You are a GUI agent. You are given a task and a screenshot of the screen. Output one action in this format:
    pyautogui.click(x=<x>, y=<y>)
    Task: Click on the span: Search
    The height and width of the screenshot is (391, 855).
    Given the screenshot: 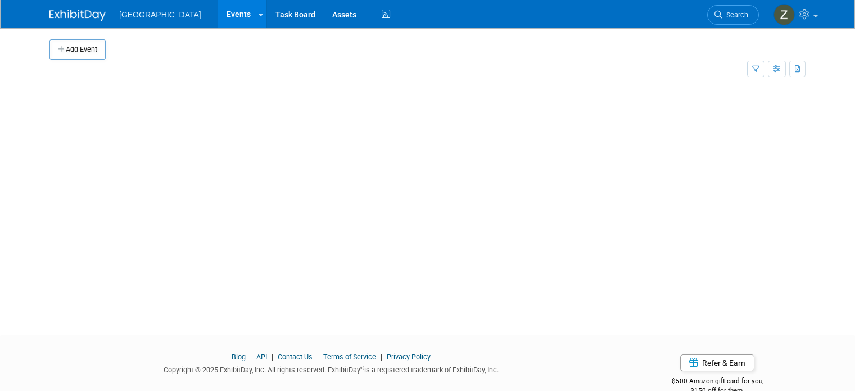 What is the action you would take?
    pyautogui.click(x=735, y=15)
    